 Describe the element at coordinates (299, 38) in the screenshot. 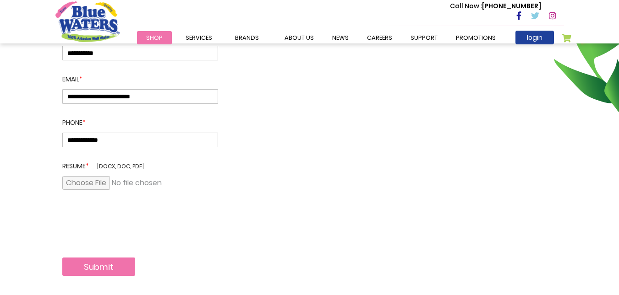

I see `a: about us` at that location.